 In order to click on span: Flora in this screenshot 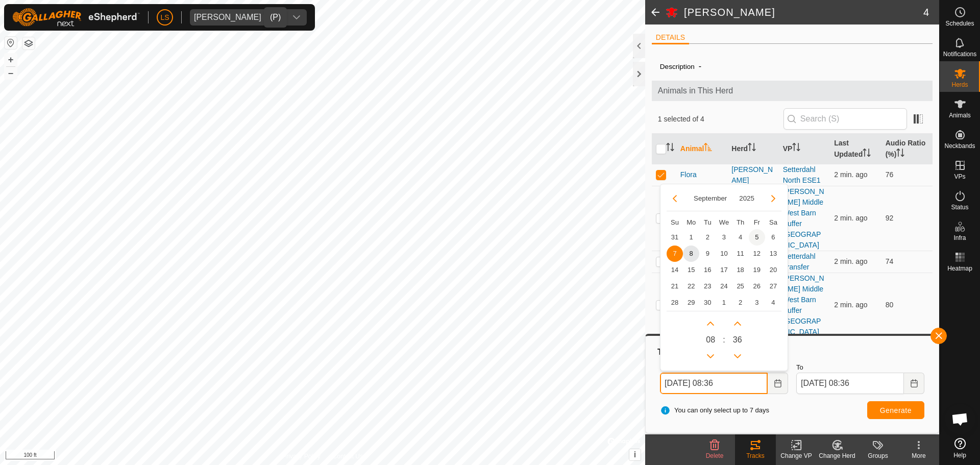, I will do `click(689, 174)`.